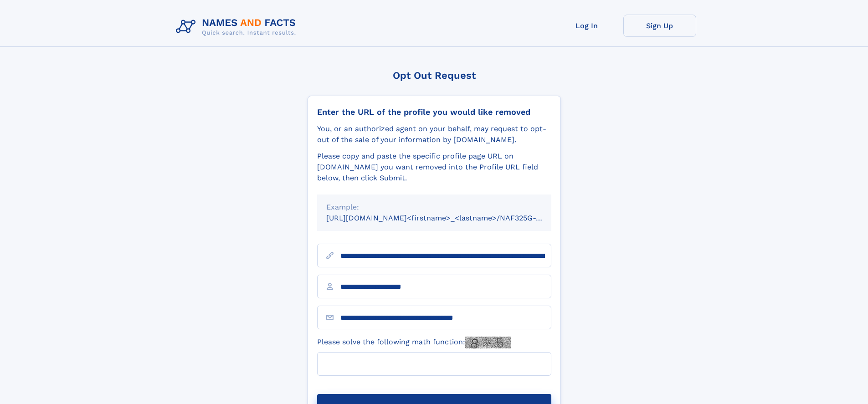 The height and width of the screenshot is (404, 868). Describe the element at coordinates (434, 112) in the screenshot. I see `div: Enter the URL of the profile you would like removed` at that location.